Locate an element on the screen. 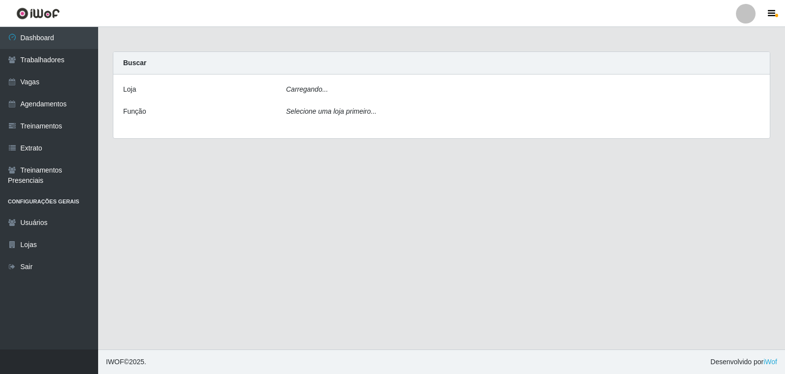  img: CoreUI Logo is located at coordinates (38, 13).